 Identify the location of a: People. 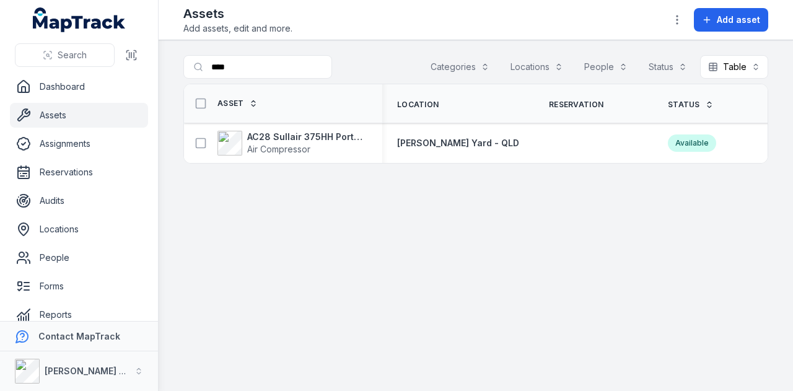
(79, 258).